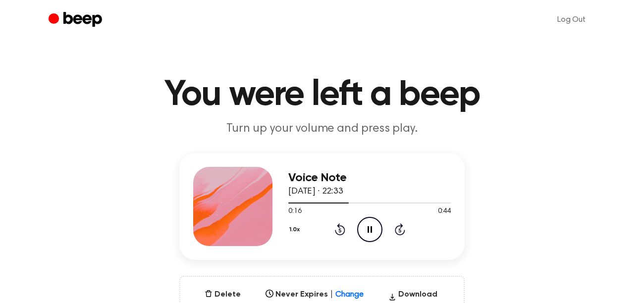 The image size is (644, 303). What do you see at coordinates (296, 230) in the screenshot?
I see `button: 1.0x` at bounding box center [296, 230].